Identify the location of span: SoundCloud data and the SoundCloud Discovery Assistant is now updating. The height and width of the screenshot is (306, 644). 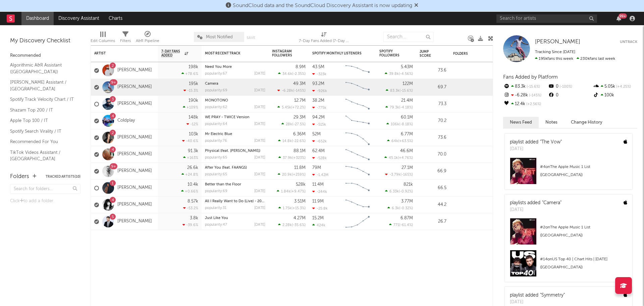
(323, 6).